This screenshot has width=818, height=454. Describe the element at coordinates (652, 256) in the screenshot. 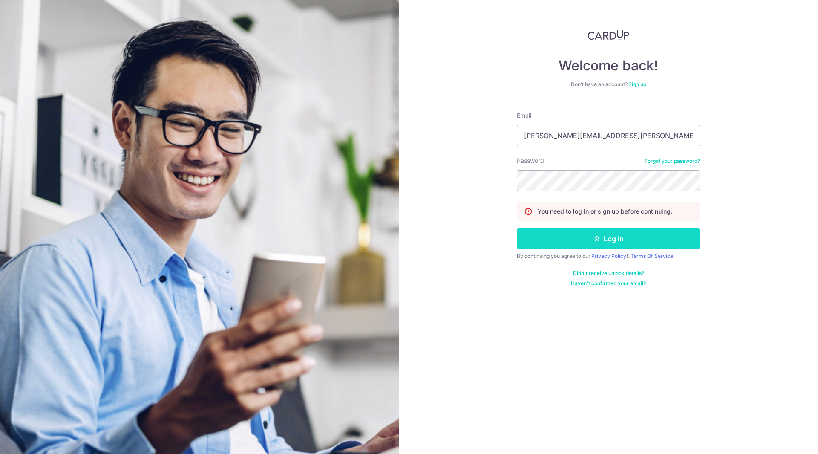

I see `a: Terms Of Service` at that location.